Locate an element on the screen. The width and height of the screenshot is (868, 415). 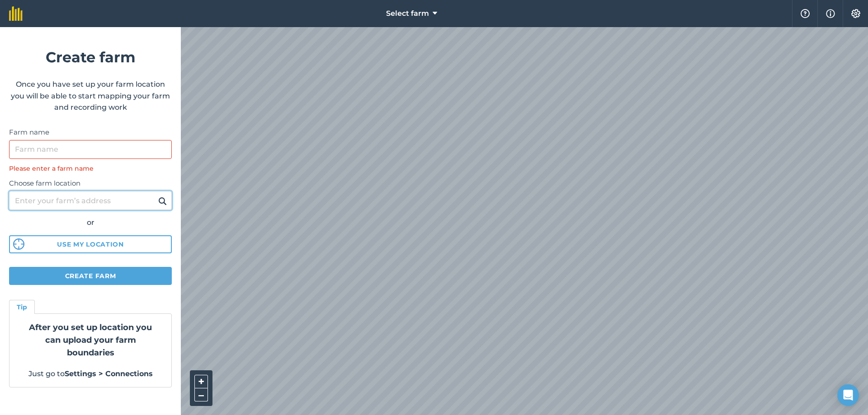
img: svg+xml;base64,PHN2ZyB4bWxucz0iaHR0cDovL3d3dy53My5vcmcvMjAwMC9zdmciIHdpZHRoPSIxNyIgaGVpZ2h0PSIxNy... is located at coordinates (831, 14).